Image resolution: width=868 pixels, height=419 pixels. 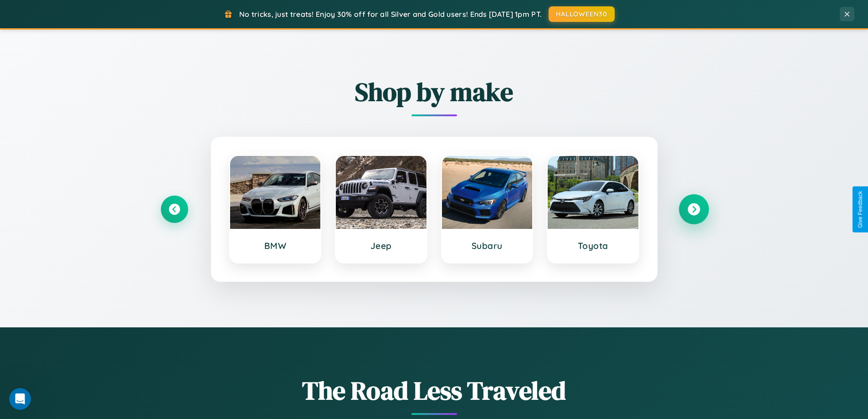 I want to click on h2: Shop by make, so click(x=434, y=91).